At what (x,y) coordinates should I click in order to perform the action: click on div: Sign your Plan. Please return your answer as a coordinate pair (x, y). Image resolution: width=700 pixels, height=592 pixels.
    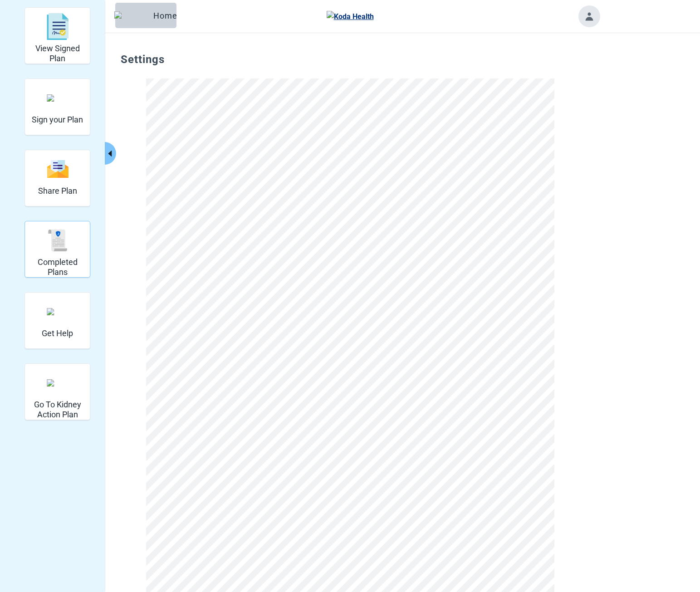
    Looking at the image, I should click on (57, 107).